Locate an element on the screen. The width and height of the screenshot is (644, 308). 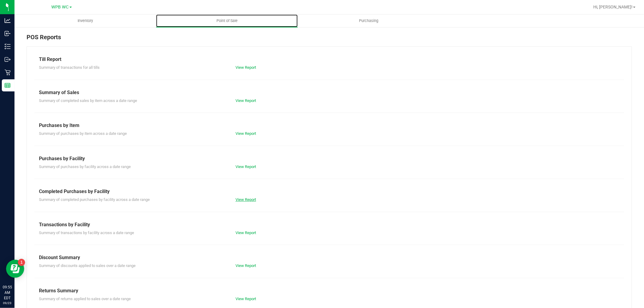
a: Point of Sale is located at coordinates (227, 21).